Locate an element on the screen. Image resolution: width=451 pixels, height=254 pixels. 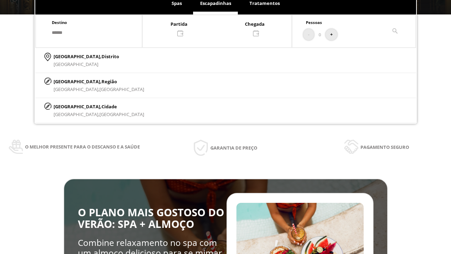
span: Pagamento seguro is located at coordinates (385, 147).